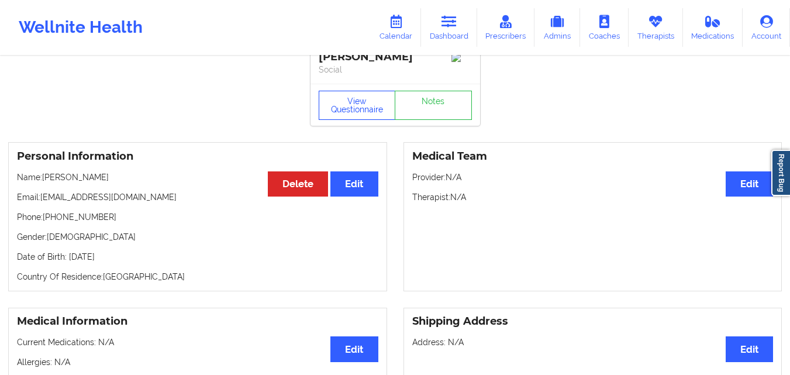 This screenshot has width=790, height=375. What do you see at coordinates (593, 321) in the screenshot?
I see `h3: Shipping Address` at bounding box center [593, 321].